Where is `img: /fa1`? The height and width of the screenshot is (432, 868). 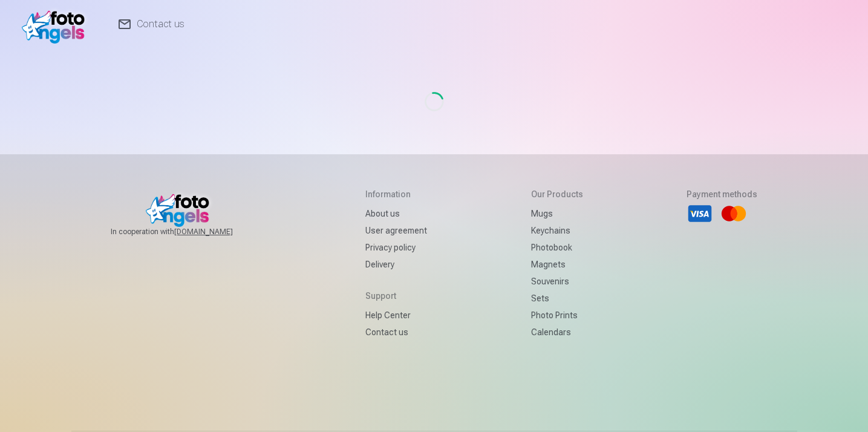
img: /fa1 is located at coordinates (57, 24).